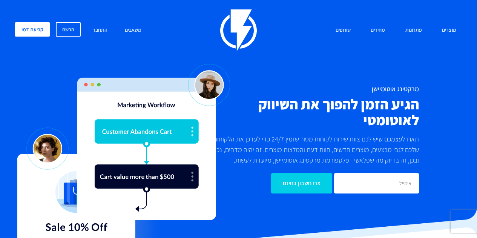 The width and height of the screenshot is (477, 238). What do you see at coordinates (414, 30) in the screenshot?
I see `a: פתרונות` at bounding box center [414, 30].